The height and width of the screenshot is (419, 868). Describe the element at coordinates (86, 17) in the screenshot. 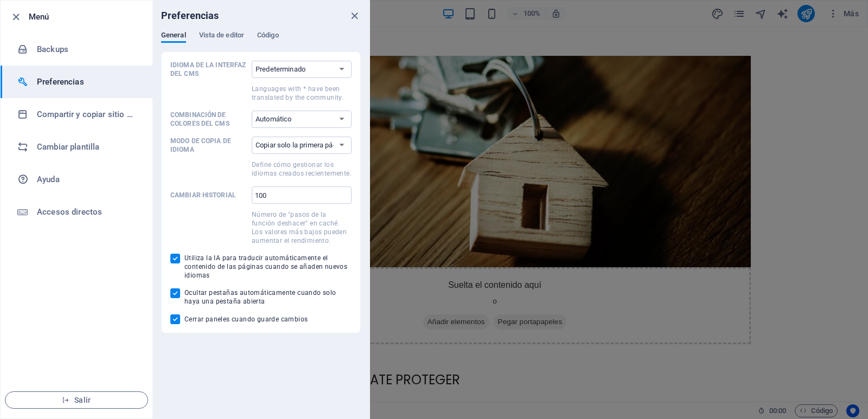

I see `h6: Menú` at that location.